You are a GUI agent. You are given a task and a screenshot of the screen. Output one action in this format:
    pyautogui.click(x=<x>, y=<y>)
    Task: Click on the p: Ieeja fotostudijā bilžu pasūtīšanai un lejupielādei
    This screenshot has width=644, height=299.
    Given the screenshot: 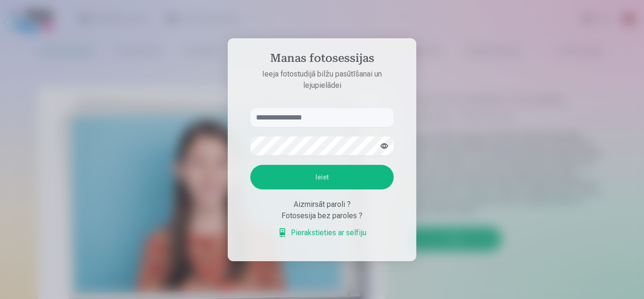 What is the action you would take?
    pyautogui.click(x=322, y=80)
    